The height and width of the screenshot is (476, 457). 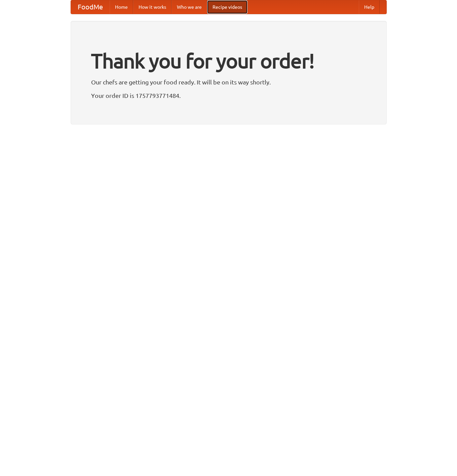 What do you see at coordinates (229, 82) in the screenshot?
I see `p: Our chefs are getting your food ready. It will be on its way shortly.` at bounding box center [229, 82].